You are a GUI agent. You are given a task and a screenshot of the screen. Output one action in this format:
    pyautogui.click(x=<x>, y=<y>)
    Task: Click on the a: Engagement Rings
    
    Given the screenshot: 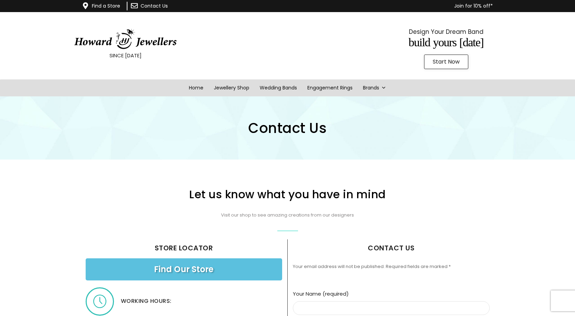 What is the action you would take?
    pyautogui.click(x=330, y=88)
    